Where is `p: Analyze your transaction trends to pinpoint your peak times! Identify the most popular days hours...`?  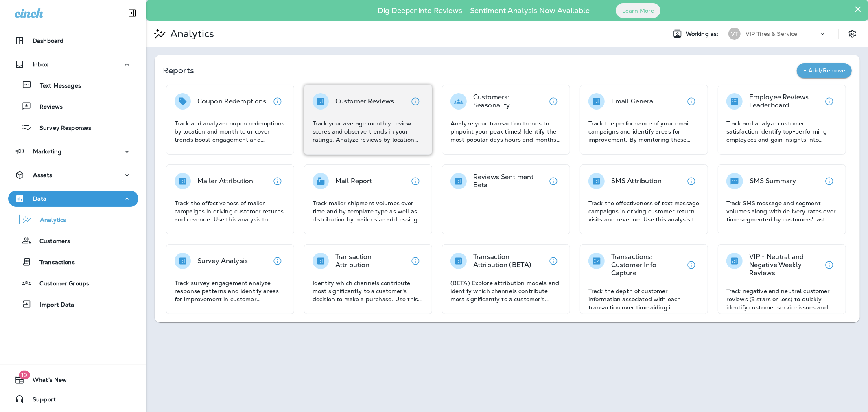
p: Analyze your transaction trends to pinpoint your peak times! Identify the most popular days hours... is located at coordinates (506, 132).